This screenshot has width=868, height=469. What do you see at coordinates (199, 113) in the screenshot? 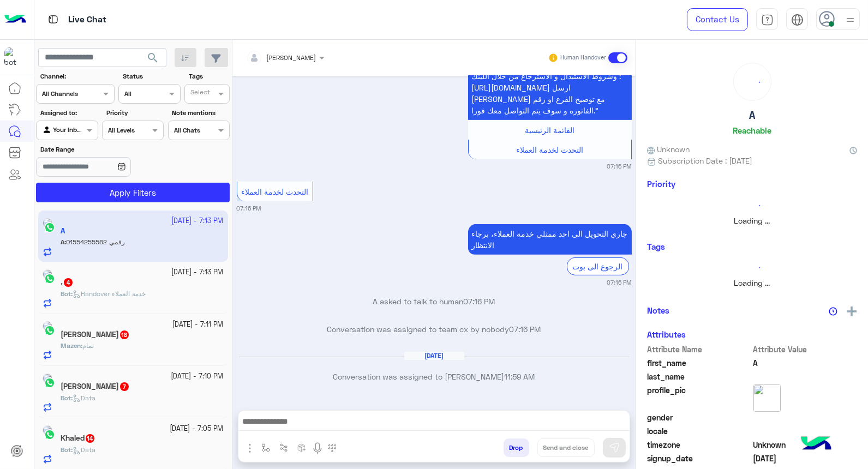
I see `label: Note mentions` at bounding box center [199, 113].